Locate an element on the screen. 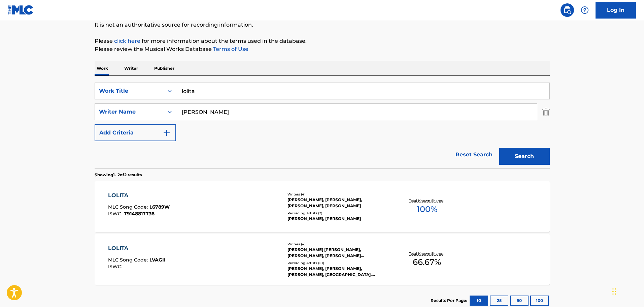 The width and height of the screenshot is (644, 307). div: Recording Artists ( 2 ) is located at coordinates (338, 213).